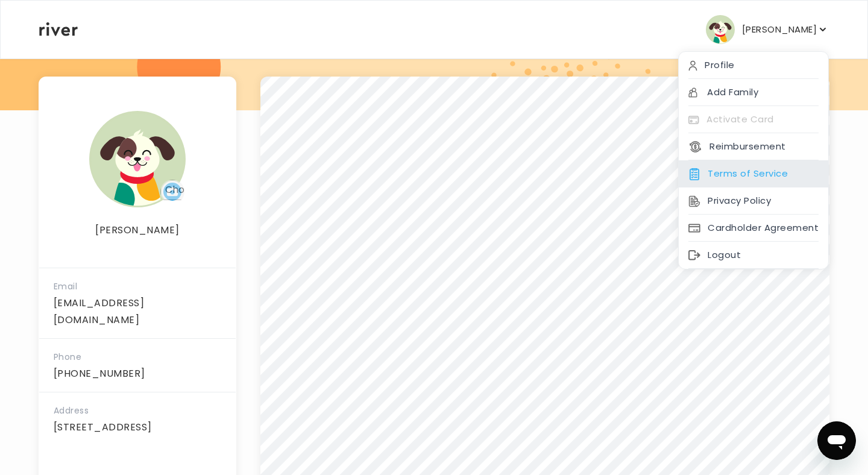 The height and width of the screenshot is (475, 868). What do you see at coordinates (754, 92) in the screenshot?
I see `div: Add Family` at bounding box center [754, 92].